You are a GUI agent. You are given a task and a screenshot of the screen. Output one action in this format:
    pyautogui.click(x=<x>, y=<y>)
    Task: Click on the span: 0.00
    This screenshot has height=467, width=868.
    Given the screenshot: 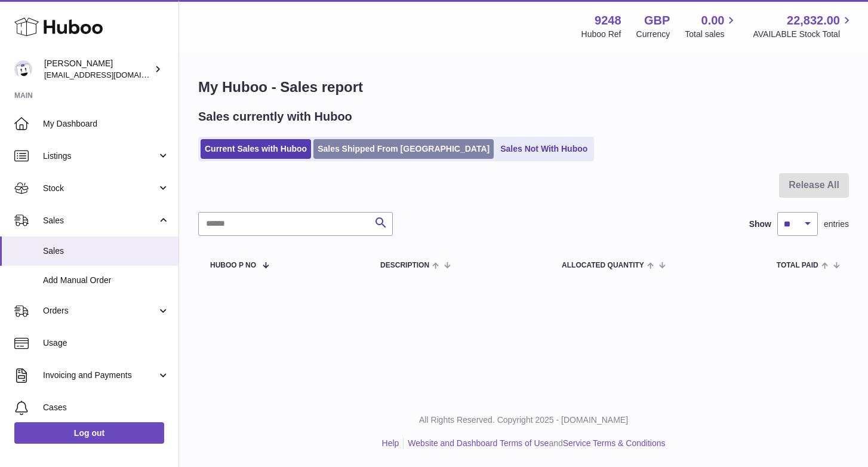 What is the action you would take?
    pyautogui.click(x=712, y=20)
    